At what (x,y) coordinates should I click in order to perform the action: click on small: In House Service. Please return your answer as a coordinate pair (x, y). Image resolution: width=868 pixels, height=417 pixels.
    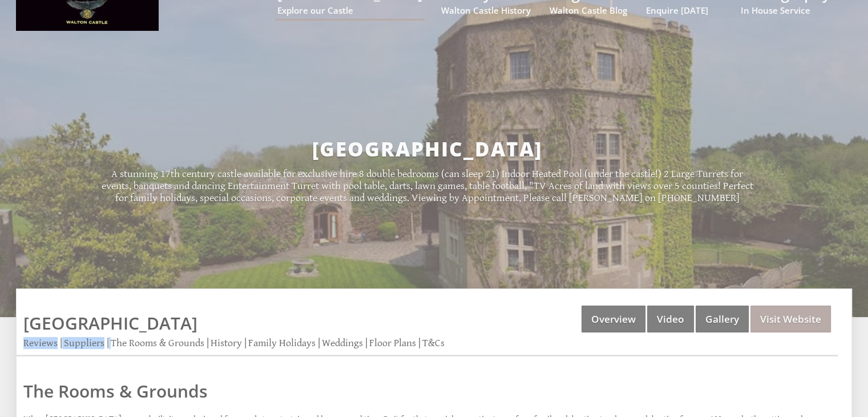
    Looking at the image, I should click on (785, 10).